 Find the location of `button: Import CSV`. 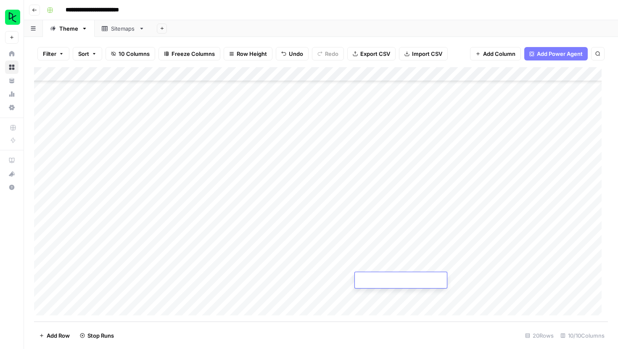

button: Import CSV is located at coordinates (423, 54).